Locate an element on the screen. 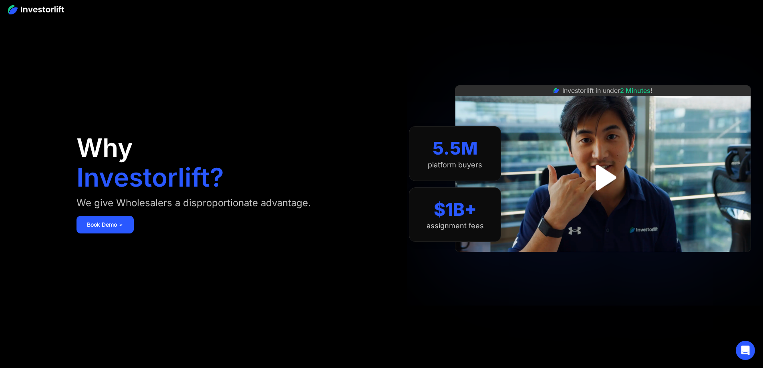 The image size is (763, 368). div: Investorlift in under ! is located at coordinates (608, 91).